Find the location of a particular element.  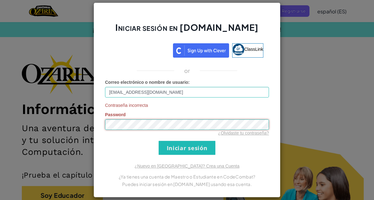

a: ¿Olvidaste tu contraseña? is located at coordinates (243, 133).